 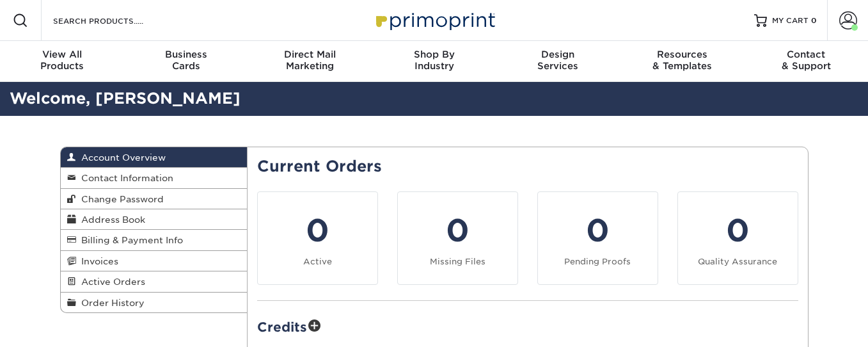 I want to click on a: DesignServices, so click(x=558, y=61).